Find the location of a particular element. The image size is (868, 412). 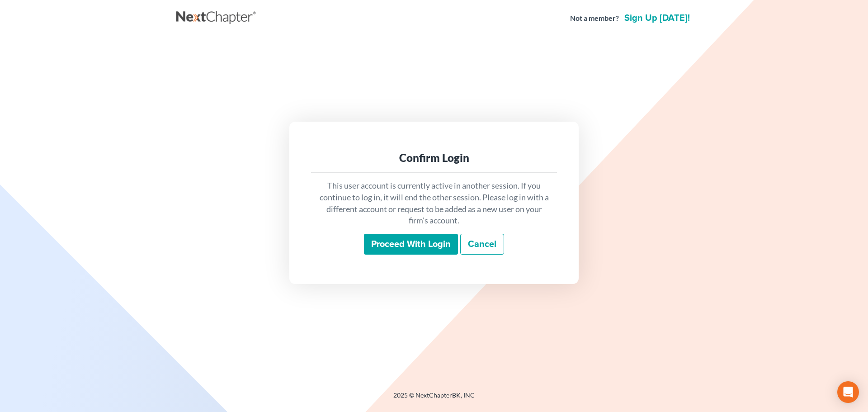

div: Confirm Login is located at coordinates (434, 158).